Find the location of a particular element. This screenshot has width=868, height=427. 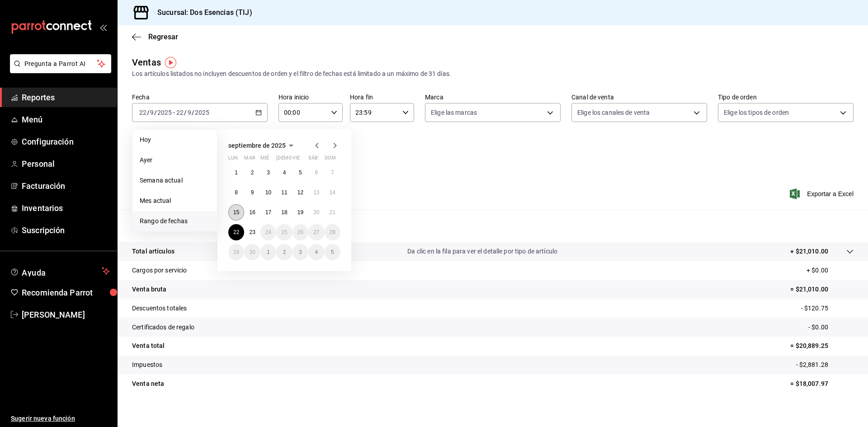

abbr: 27 de septiembre de 2025 is located at coordinates (316, 232).